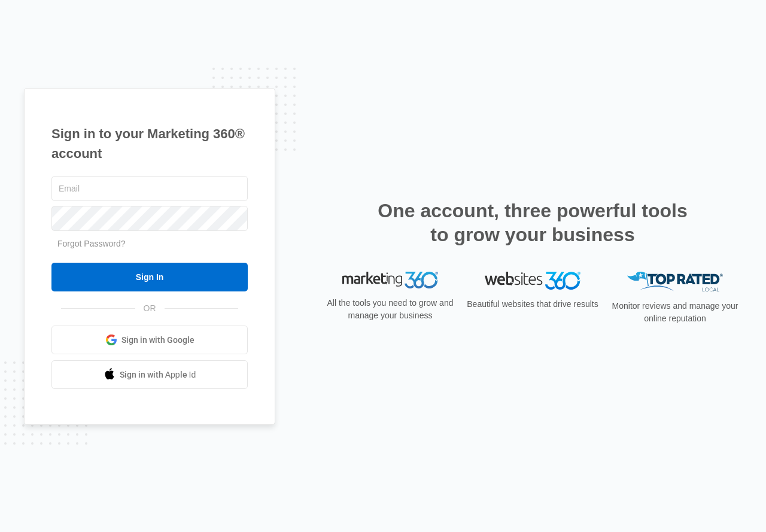 The width and height of the screenshot is (766, 532). What do you see at coordinates (158, 340) in the screenshot?
I see `span: Sign in with Google` at bounding box center [158, 340].